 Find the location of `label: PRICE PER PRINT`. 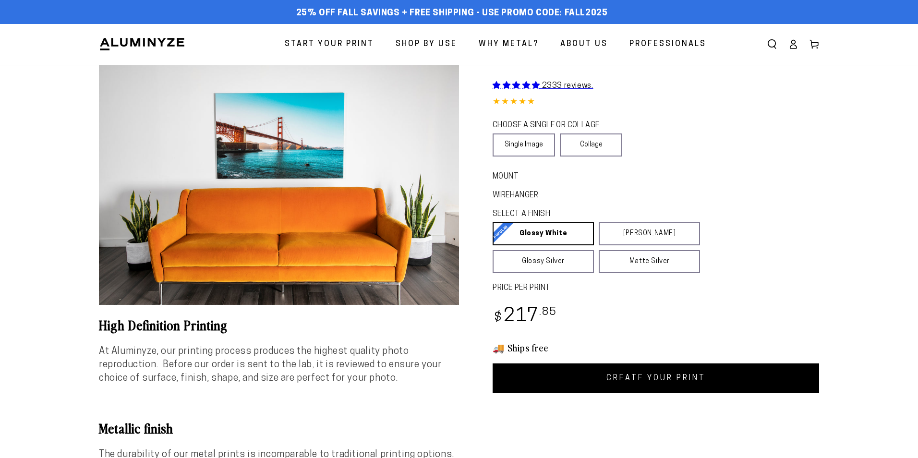

label: PRICE PER PRINT is located at coordinates (656, 288).